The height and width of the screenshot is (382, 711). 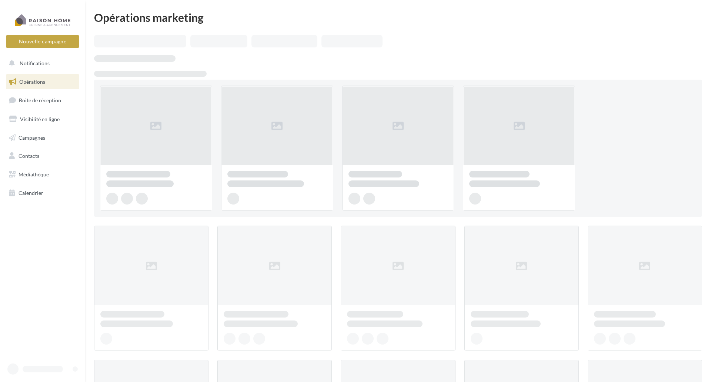 What do you see at coordinates (41, 63) in the screenshot?
I see `button: Notifications` at bounding box center [41, 63].